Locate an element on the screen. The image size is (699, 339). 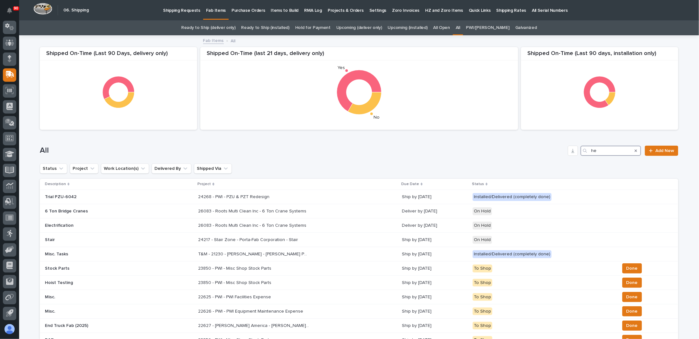
h1: All is located at coordinates (303, 151).